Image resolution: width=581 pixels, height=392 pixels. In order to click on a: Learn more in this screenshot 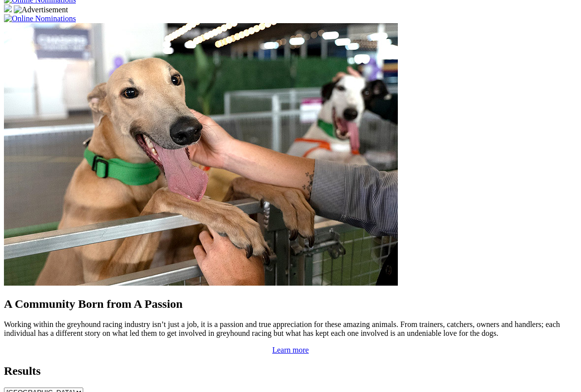, I will do `click(291, 349)`.